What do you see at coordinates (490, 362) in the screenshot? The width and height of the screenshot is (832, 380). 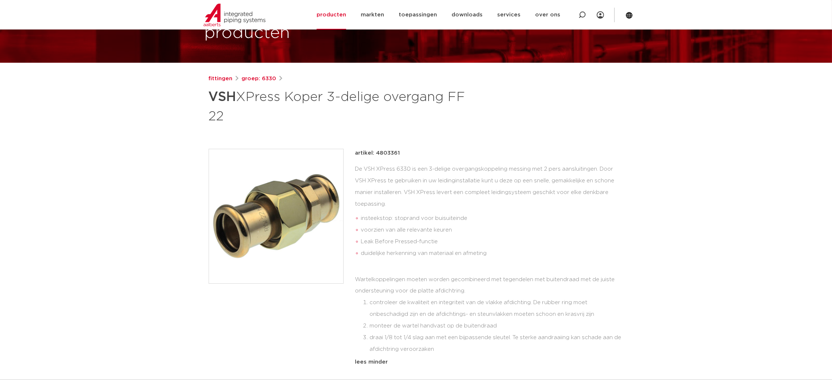 I see `div: lees minder` at bounding box center [490, 362].